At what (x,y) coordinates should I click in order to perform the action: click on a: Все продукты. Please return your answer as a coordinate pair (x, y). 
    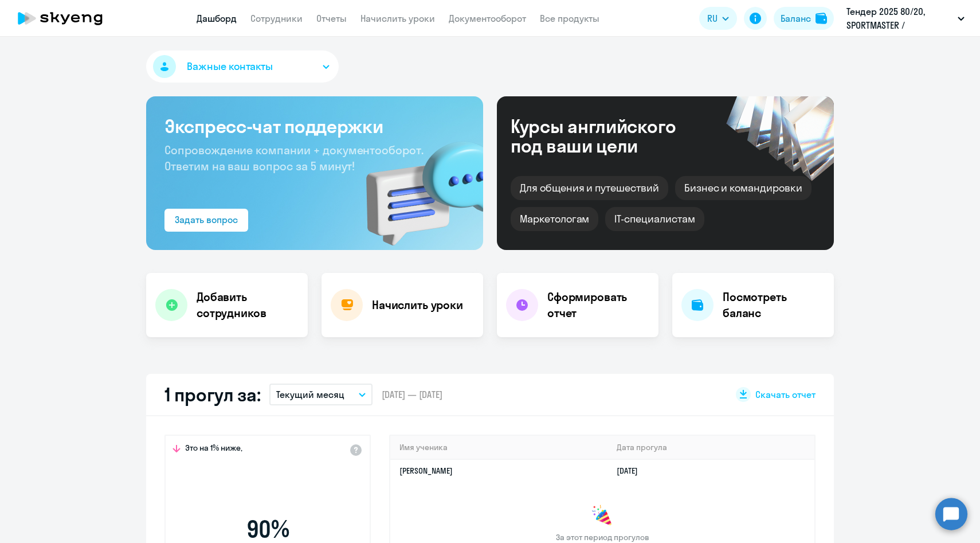
    Looking at the image, I should click on (570, 18).